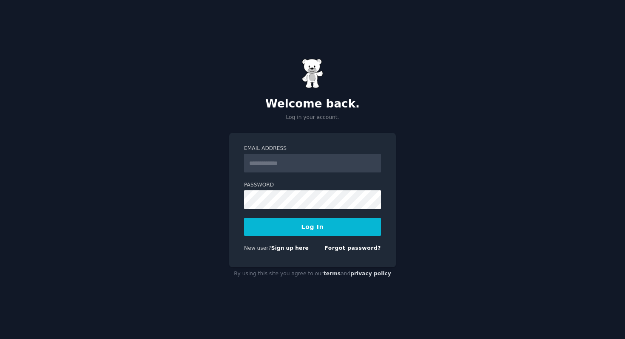  I want to click on a: terms, so click(332, 274).